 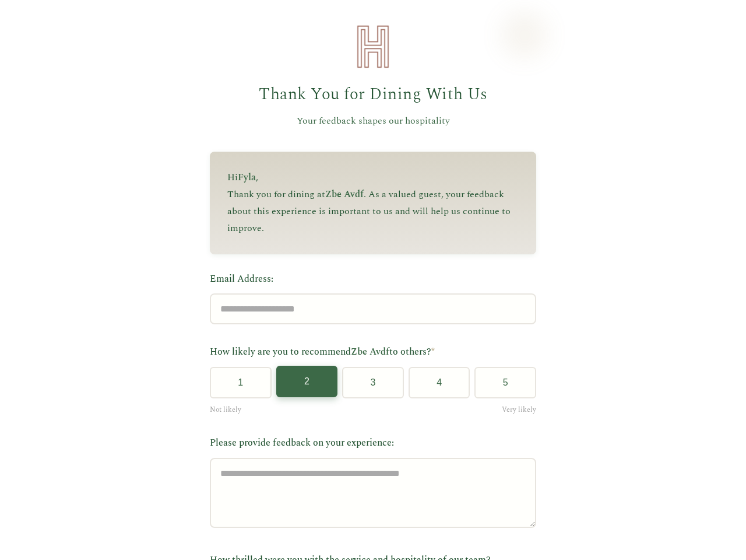 I want to click on label: Email Address:, so click(x=373, y=279).